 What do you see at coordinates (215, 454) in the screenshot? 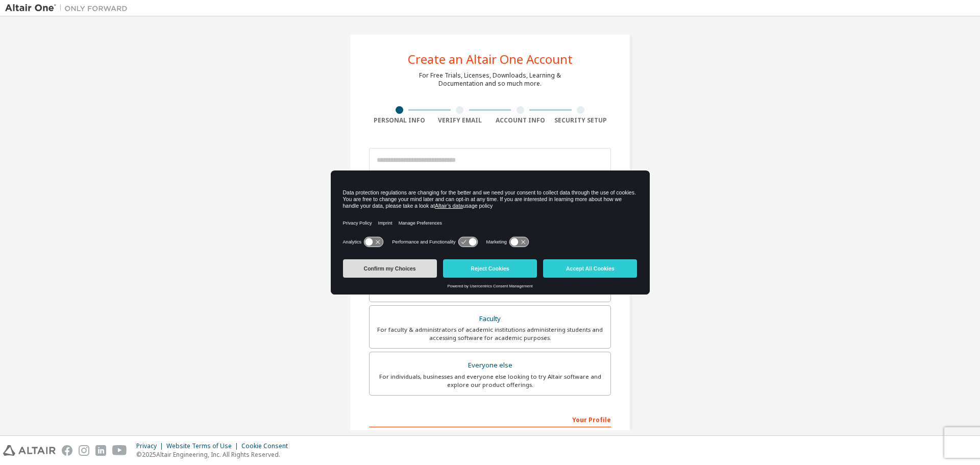
I see `p: © 2025 Altair Engineering, Inc. All Rights Reserved.` at bounding box center [215, 454].